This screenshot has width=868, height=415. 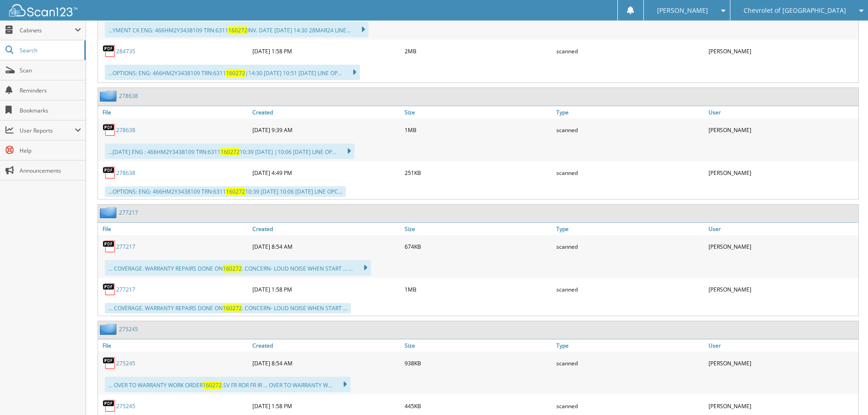 I want to click on div: ... OVER TO WARRANTY WORK ORDER .SV FR ROR FR IR ... OVER TO WARRANTY W..., so click(x=228, y=385).